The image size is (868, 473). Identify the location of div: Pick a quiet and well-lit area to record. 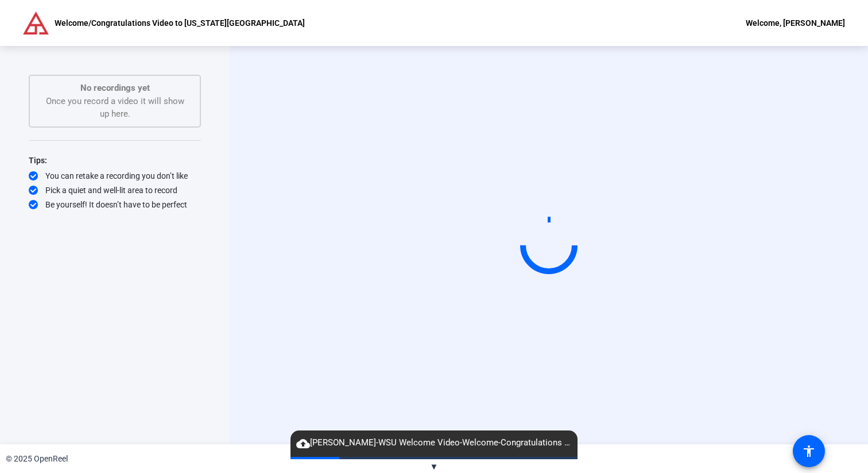
(115, 190).